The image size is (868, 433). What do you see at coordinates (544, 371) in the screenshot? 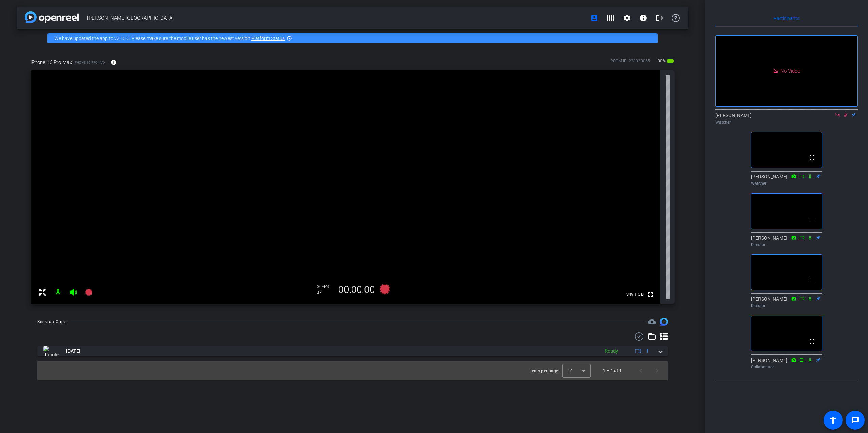
I see `div: Items per page:` at bounding box center [544, 371].